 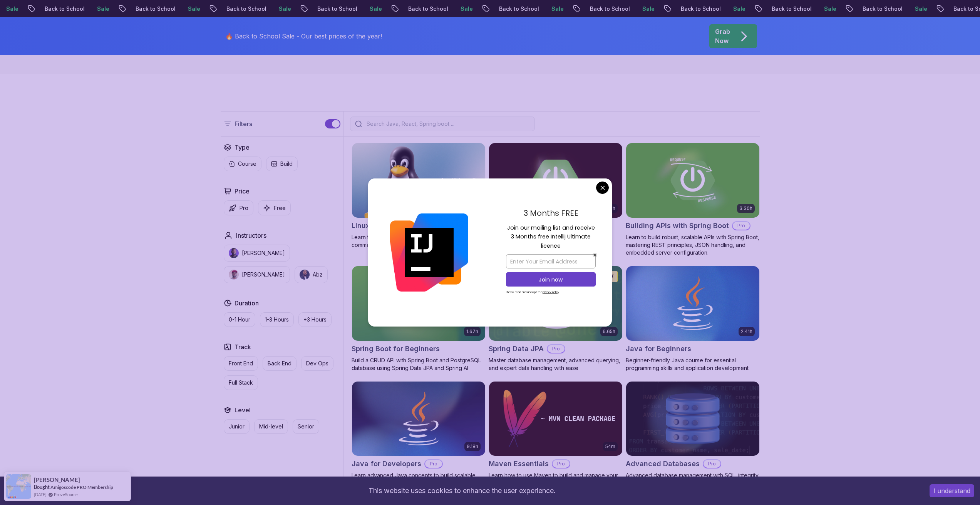 What do you see at coordinates (556, 365) in the screenshot?
I see `p: Master database management, advanced querying, and expert data handling with ease` at bounding box center [556, 365].